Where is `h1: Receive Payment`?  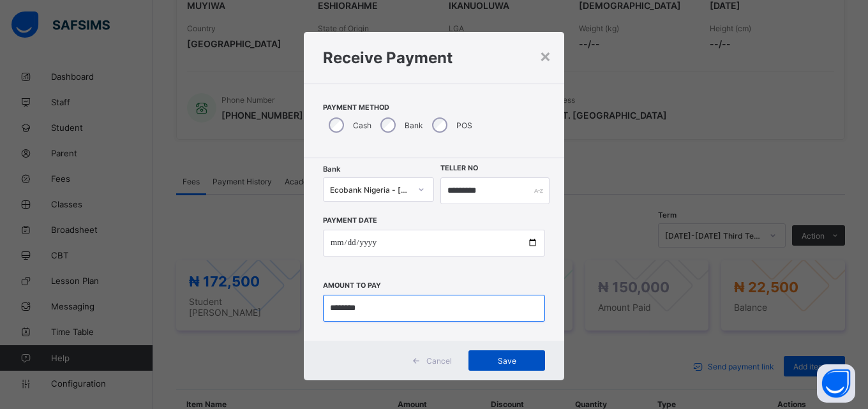 h1: Receive Payment is located at coordinates (434, 57).